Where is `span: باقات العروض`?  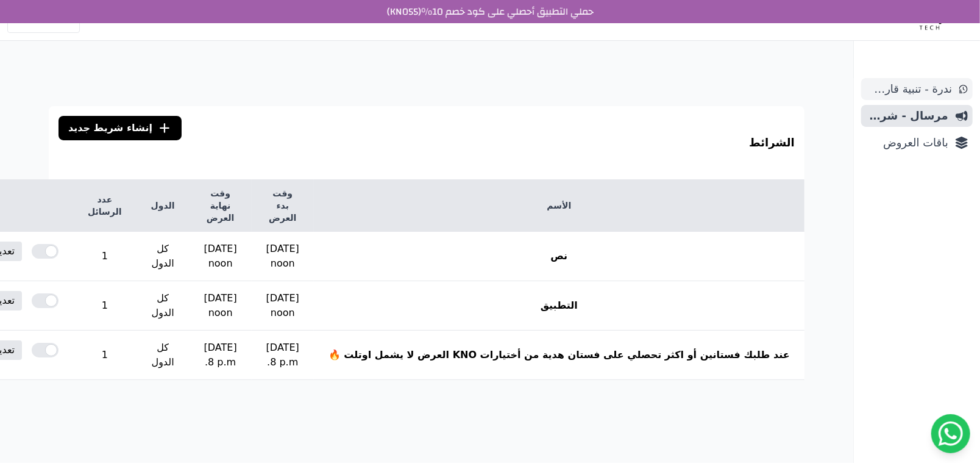
span: باقات العروض is located at coordinates (907, 142).